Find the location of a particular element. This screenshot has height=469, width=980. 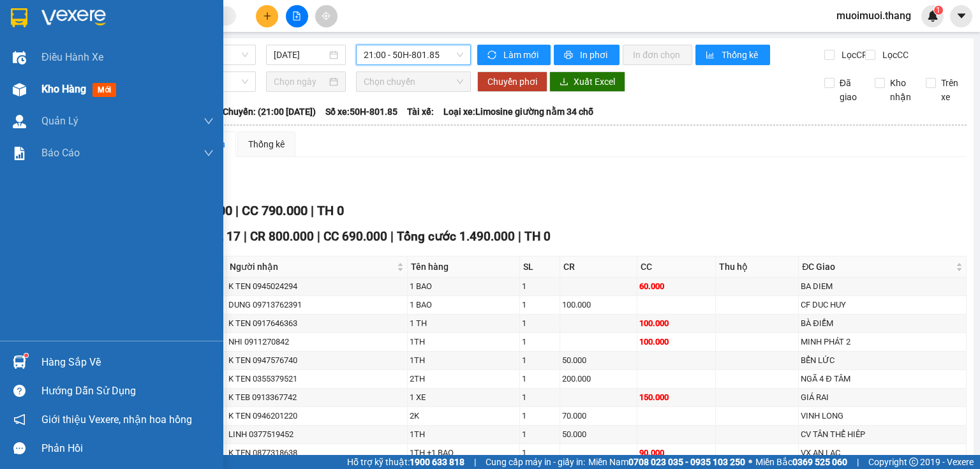

span: 1 is located at coordinates (938, 10).